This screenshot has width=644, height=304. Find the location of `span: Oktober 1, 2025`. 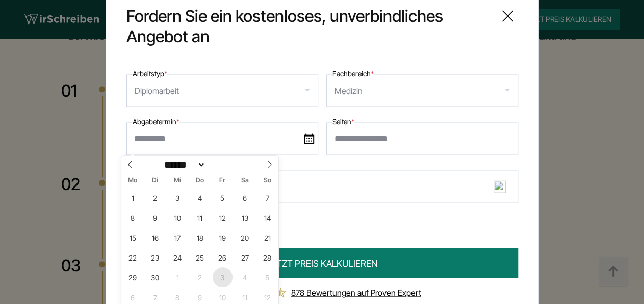

span: Oktober 1, 2025 is located at coordinates (177, 277).